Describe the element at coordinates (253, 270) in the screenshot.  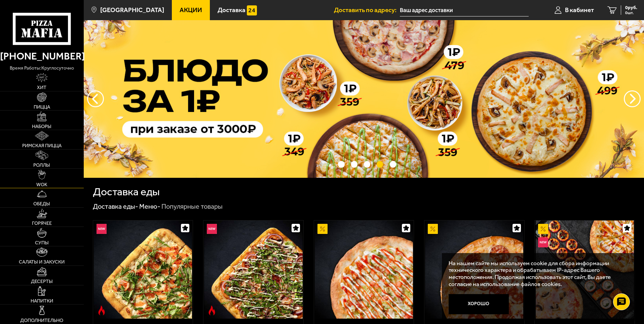
I see `img: Римская с мясным ассорти` at that location.